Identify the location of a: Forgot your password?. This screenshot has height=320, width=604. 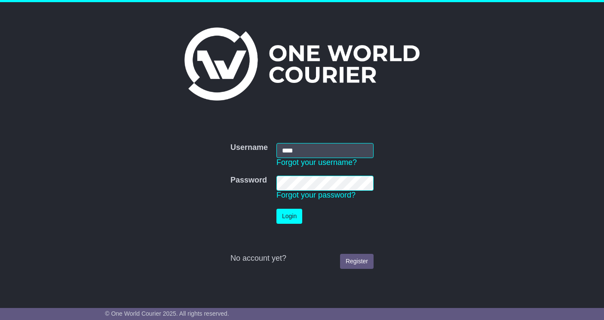
(316, 195).